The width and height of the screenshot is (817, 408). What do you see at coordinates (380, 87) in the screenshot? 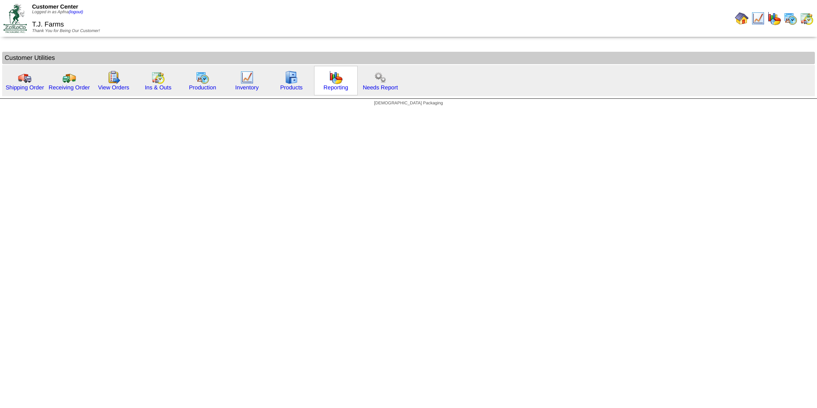
I see `a: Needs Report` at bounding box center [380, 87].